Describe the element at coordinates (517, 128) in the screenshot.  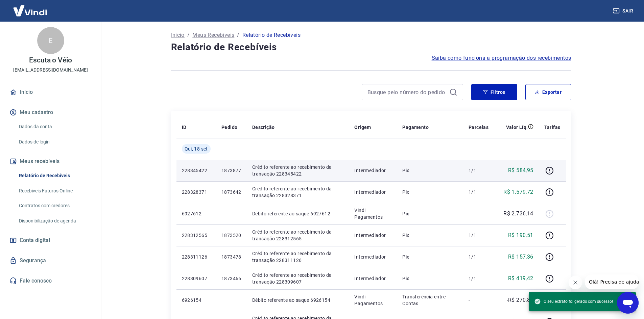
I see `p: Valor Líq.` at that location.